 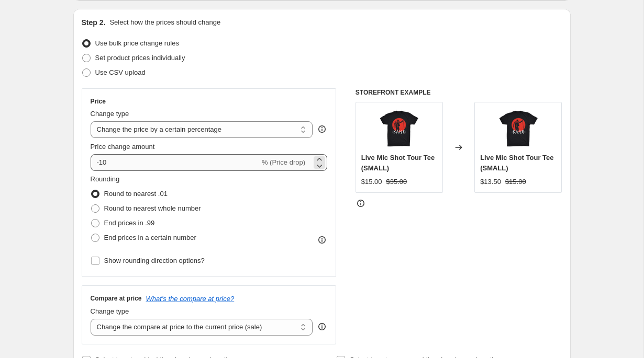 What do you see at coordinates (516, 182) in the screenshot?
I see `strike: $15.00` at bounding box center [516, 182].